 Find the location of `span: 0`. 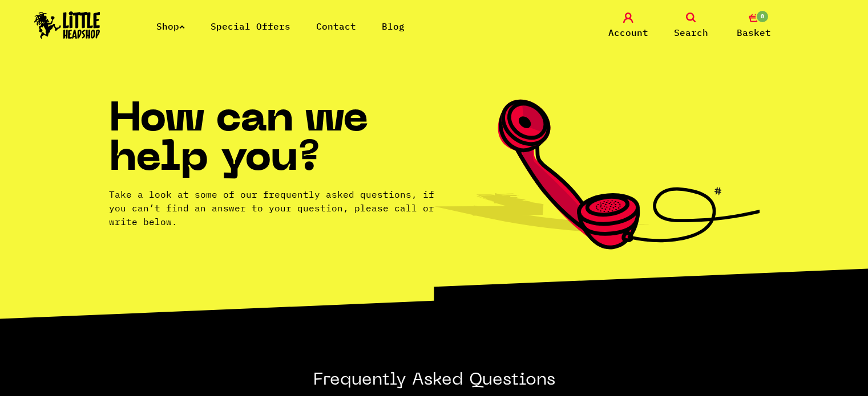

span: 0 is located at coordinates (762, 17).